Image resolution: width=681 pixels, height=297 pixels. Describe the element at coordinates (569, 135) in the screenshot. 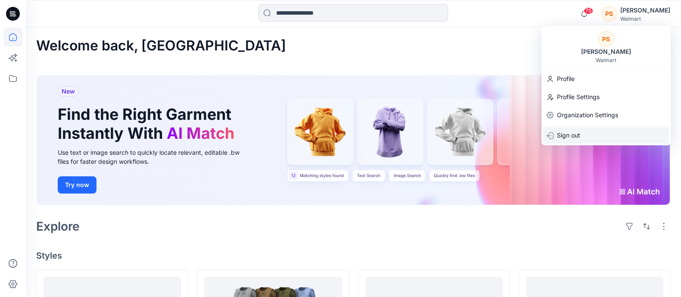

I see `p: Sign out` at that location.